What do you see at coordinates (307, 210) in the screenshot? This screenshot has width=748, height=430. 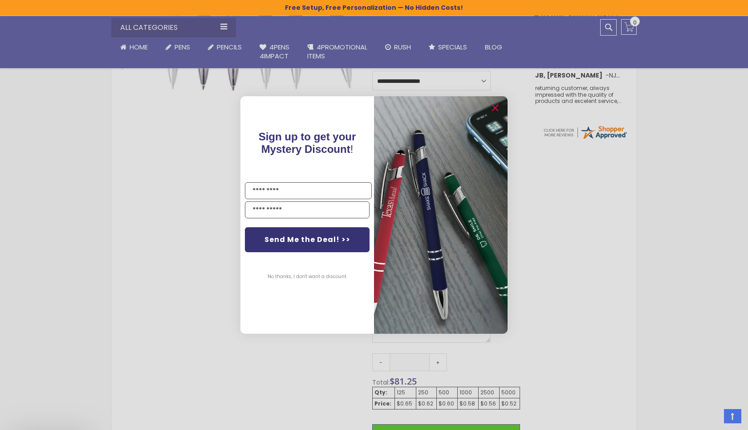 I see `input: YOUR EMAIL` at bounding box center [307, 210].